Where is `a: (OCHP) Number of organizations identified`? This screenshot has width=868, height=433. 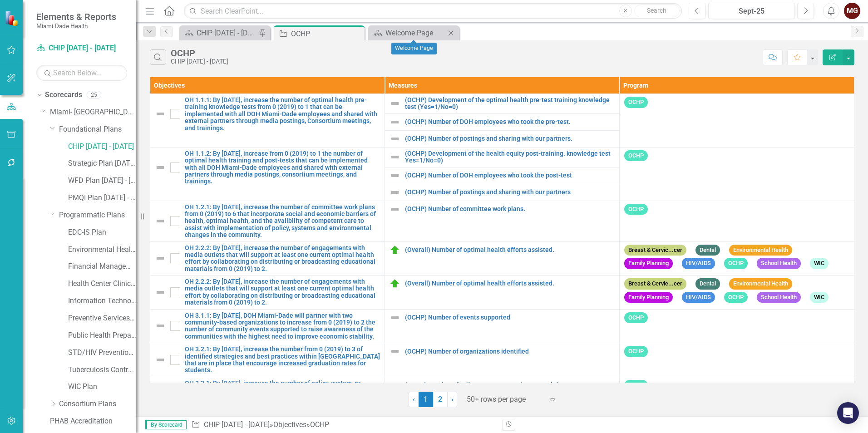
a: (OCHP) Number of organizations identified is located at coordinates (510, 351).